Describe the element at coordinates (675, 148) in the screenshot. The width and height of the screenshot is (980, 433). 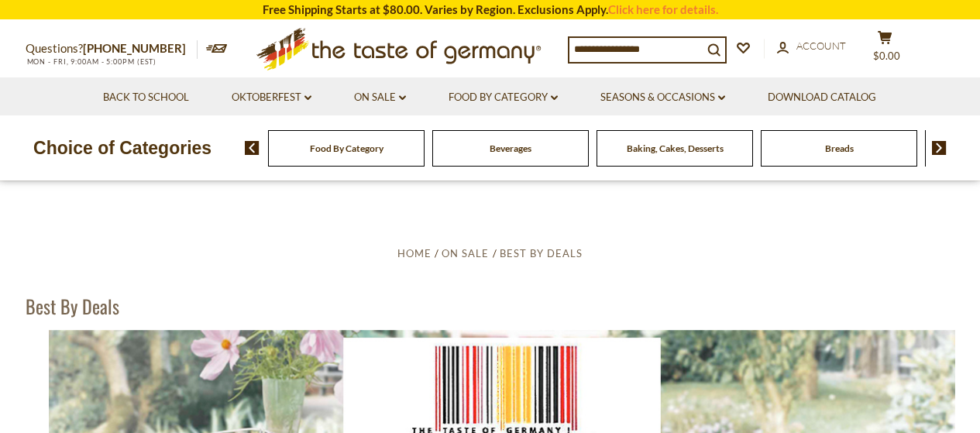
I see `a: Baking, Cakes, Desserts` at that location.